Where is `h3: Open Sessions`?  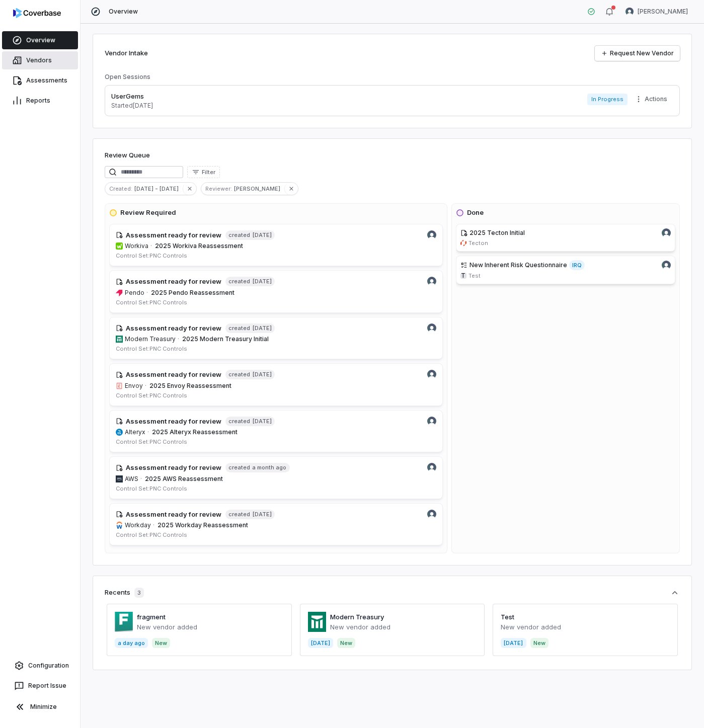
h3: Open Sessions is located at coordinates (127, 77).